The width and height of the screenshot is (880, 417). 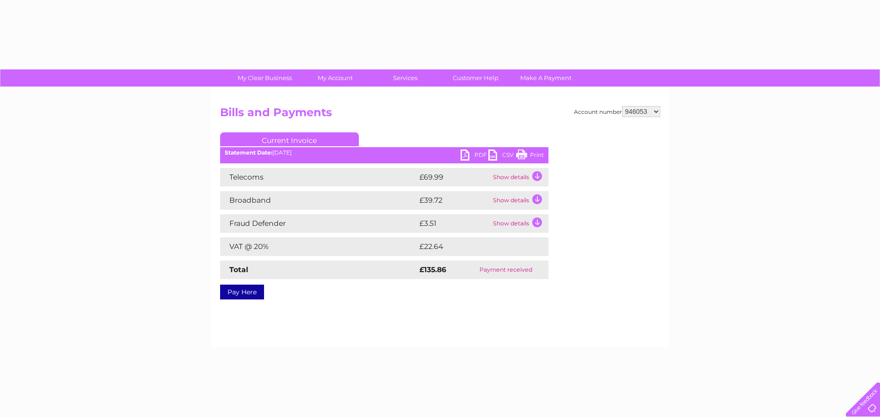 I want to click on a: My Clear Business, so click(x=264, y=78).